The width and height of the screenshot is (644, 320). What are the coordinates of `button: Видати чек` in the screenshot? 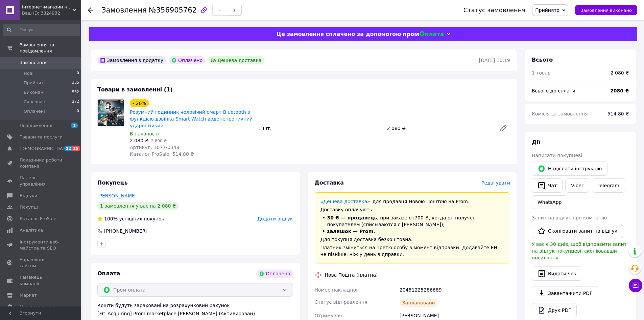 It's located at (556, 274).